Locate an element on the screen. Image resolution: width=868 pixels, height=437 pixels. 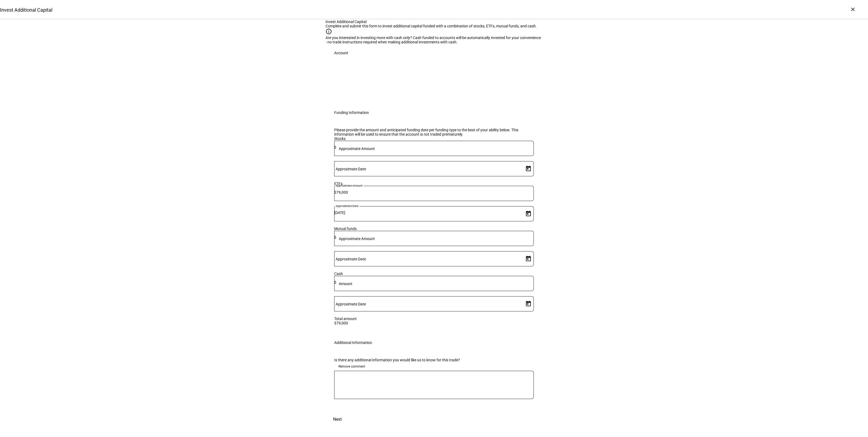
div: Stocks is located at coordinates (434, 138).